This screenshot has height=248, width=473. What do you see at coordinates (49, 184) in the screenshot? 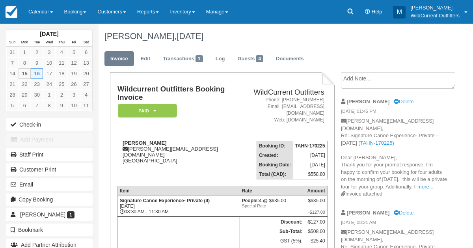
I see `button: Email` at bounding box center [49, 184].